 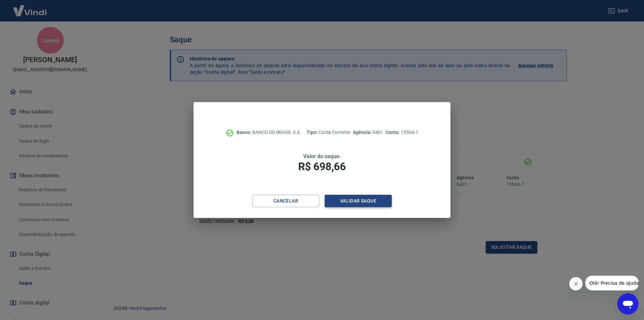 I want to click on span: Banco:, so click(x=244, y=132).